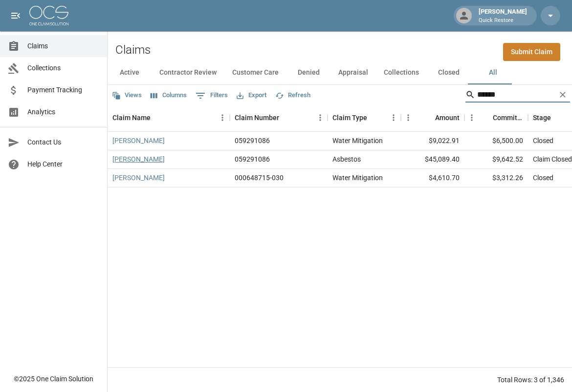  I want to click on span: Collections, so click(63, 68).